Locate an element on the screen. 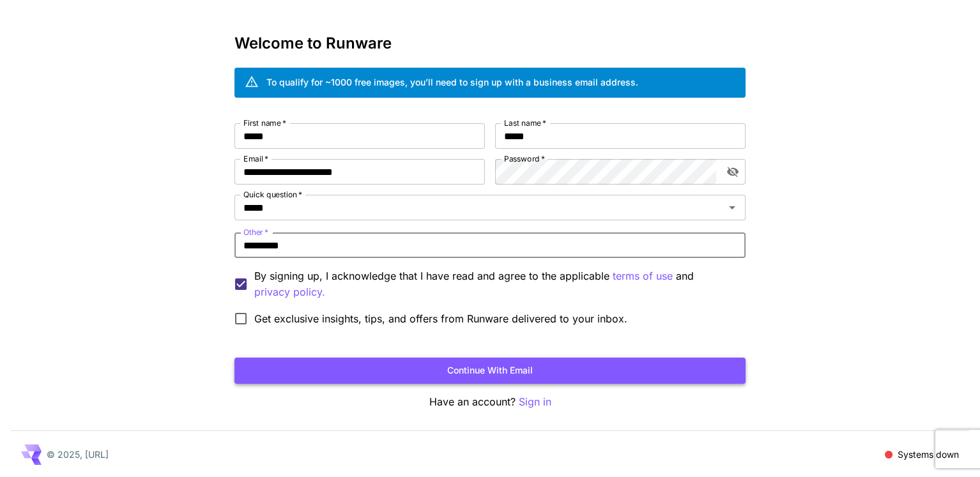 The width and height of the screenshot is (980, 477). button: Open is located at coordinates (732, 208).